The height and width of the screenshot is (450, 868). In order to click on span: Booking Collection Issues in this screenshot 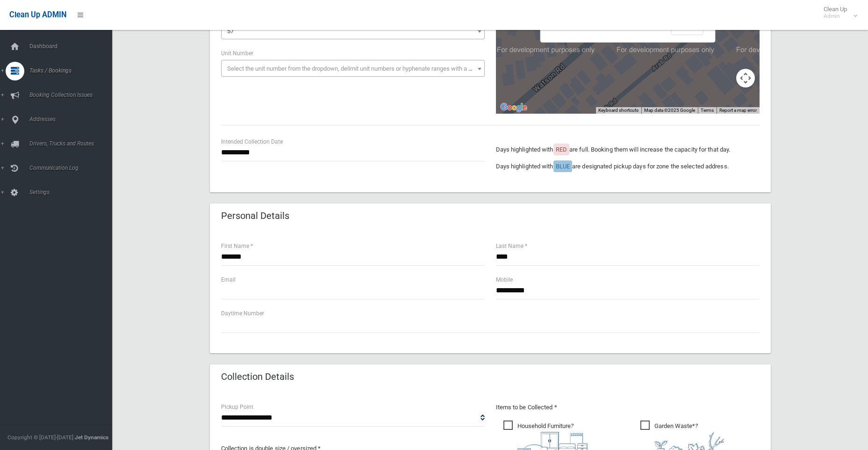, I will do `click(73, 95)`.